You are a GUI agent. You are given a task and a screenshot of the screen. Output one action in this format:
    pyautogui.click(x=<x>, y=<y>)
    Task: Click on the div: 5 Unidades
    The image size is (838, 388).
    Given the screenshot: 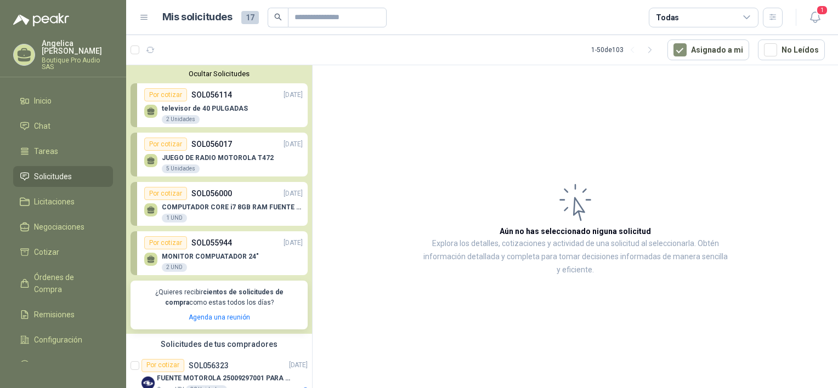 What is the action you would take?
    pyautogui.click(x=180, y=169)
    